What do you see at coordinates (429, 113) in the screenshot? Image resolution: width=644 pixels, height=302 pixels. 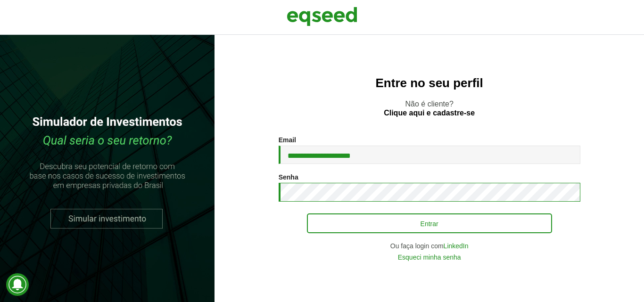 I see `a: Clique aqui e cadastre-se` at bounding box center [429, 113].